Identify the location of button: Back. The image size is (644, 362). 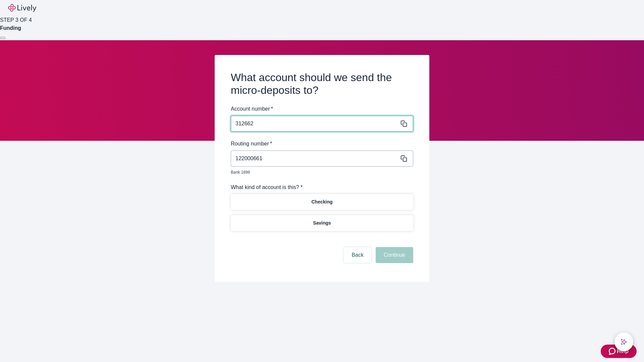
(357, 255).